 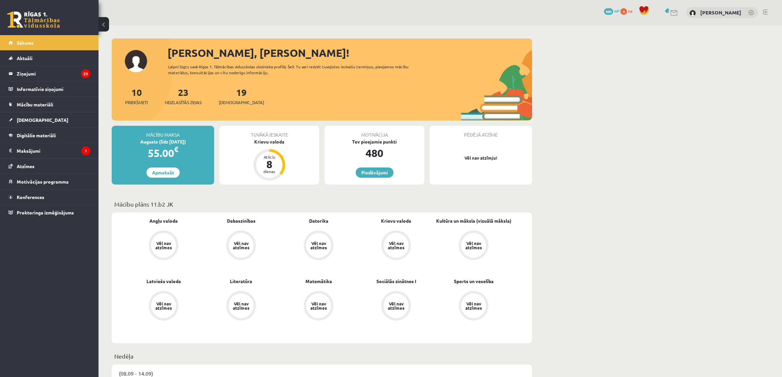 What do you see at coordinates (624, 11) in the screenshot?
I see `span: 0` at bounding box center [624, 11].